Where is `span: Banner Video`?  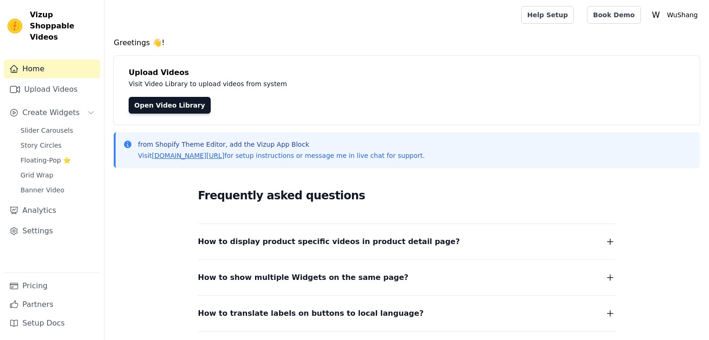
span: Banner Video is located at coordinates (42, 190).